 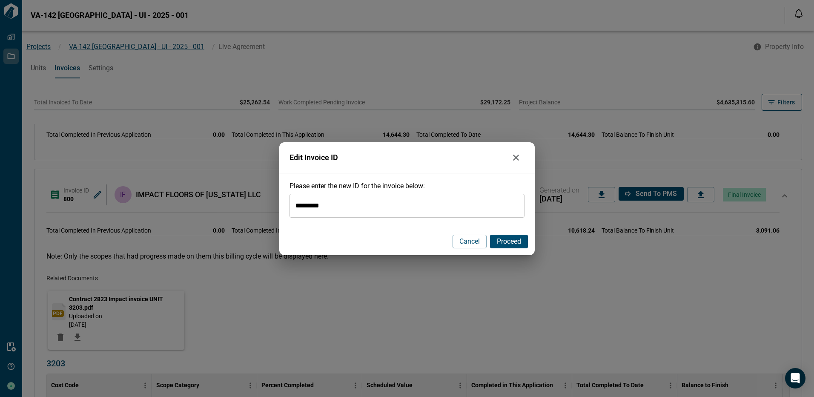 What do you see at coordinates (470, 242) in the screenshot?
I see `span: Cancel` at bounding box center [470, 242].